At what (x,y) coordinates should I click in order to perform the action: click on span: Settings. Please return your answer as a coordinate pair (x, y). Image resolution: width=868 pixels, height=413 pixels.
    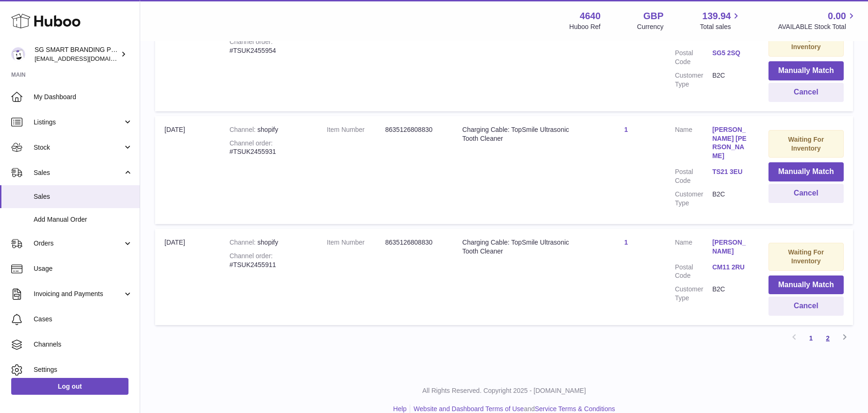
    Looking at the image, I should click on (83, 370).